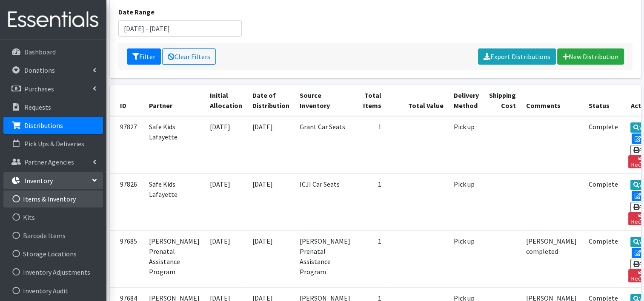  Describe the element at coordinates (39, 89) in the screenshot. I see `p: Purchases` at that location.